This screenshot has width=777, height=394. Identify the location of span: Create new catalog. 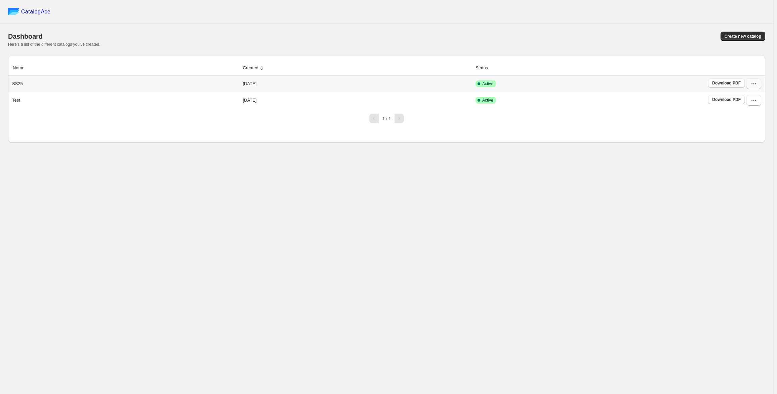
(743, 36).